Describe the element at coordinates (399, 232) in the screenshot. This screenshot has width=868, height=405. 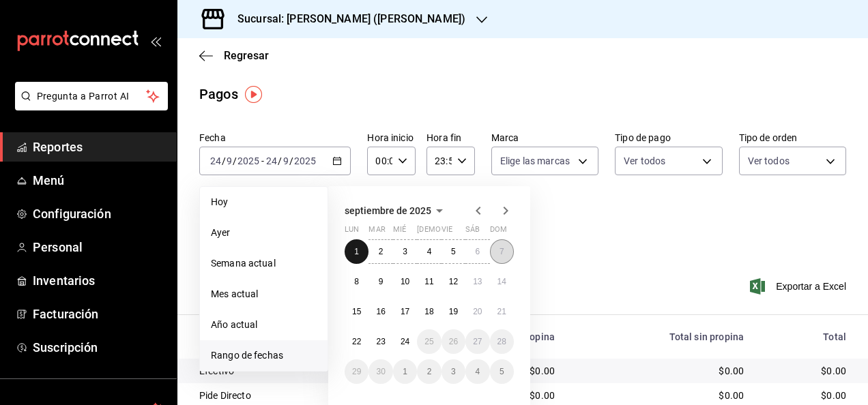
I see `abbr: miércoles` at that location.